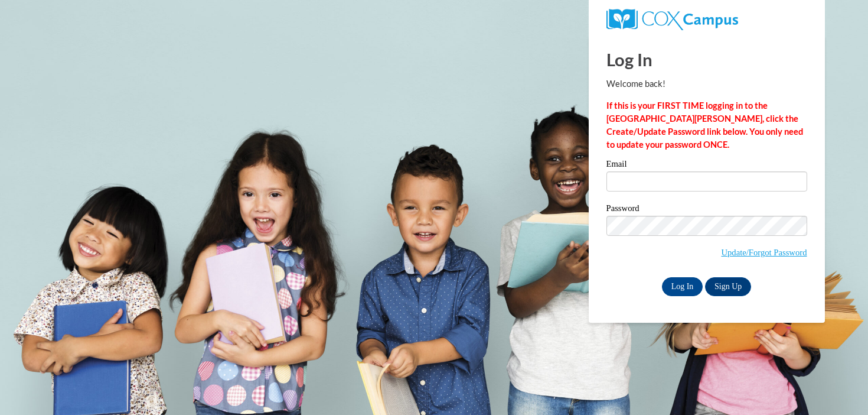  Describe the element at coordinates (682, 287) in the screenshot. I see `input: Log In` at that location.